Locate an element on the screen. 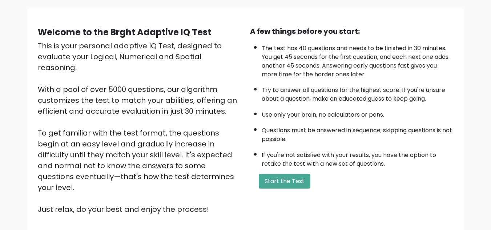  li: Questions must be answered in sequence; skipping questions is not possible. is located at coordinates (357, 133).